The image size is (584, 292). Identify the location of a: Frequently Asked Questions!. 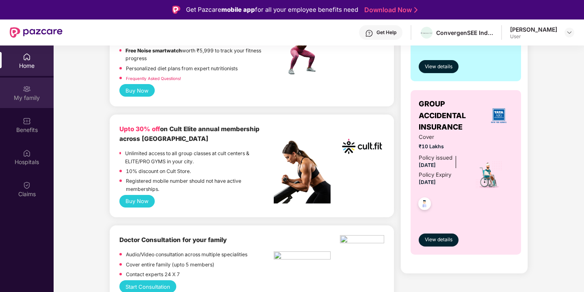
(153, 78).